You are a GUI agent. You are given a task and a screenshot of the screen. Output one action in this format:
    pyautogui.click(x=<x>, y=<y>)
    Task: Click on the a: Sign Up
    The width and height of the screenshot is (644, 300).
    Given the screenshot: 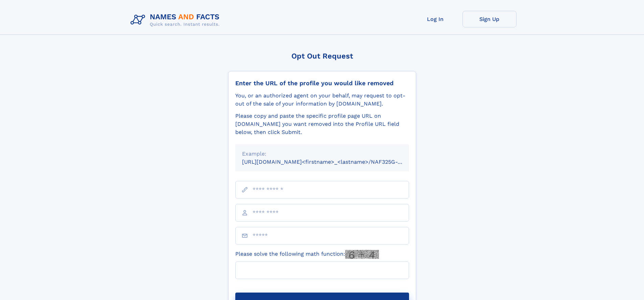 What is the action you would take?
    pyautogui.click(x=489, y=19)
    